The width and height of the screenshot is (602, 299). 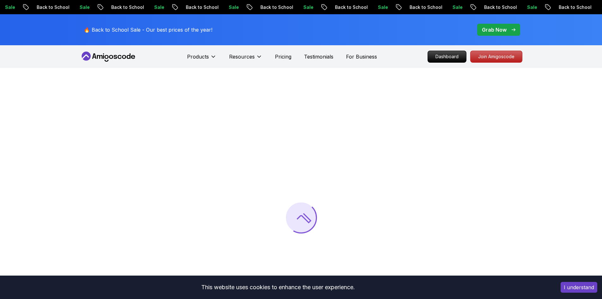 I want to click on div: This website uses cookies to enhance the user experience., so click(x=278, y=287).